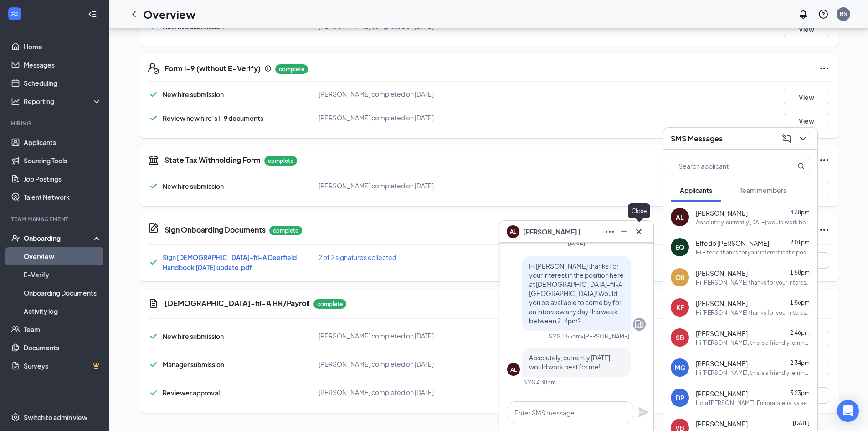  What do you see at coordinates (610, 232) in the screenshot?
I see `button: Ellipses` at bounding box center [610, 232].